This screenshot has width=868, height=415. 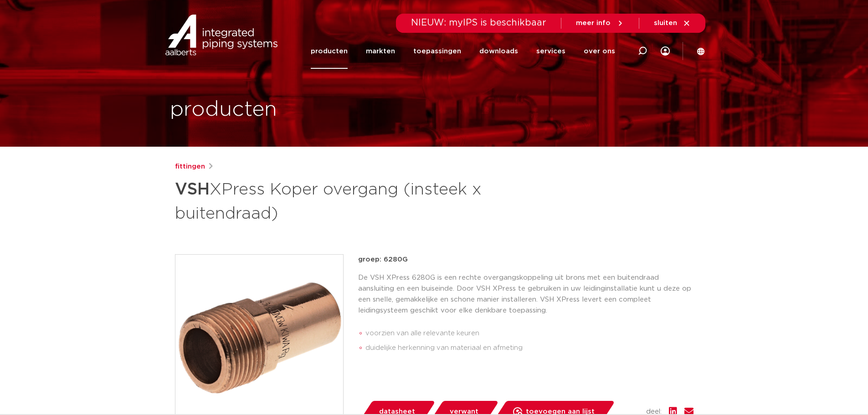 I want to click on p: De VSH XPress 6280G is een rechte overgangskoppeling uit brons met een buitendraad aansluiting en..., so click(x=526, y=294).